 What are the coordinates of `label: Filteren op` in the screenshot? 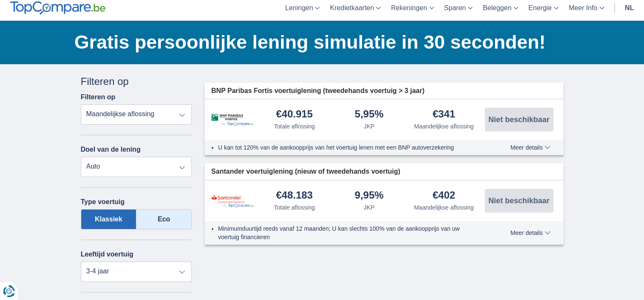 It's located at (98, 97).